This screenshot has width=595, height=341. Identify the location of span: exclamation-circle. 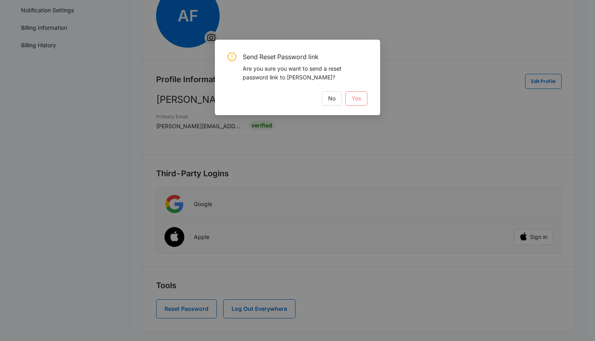
(232, 57).